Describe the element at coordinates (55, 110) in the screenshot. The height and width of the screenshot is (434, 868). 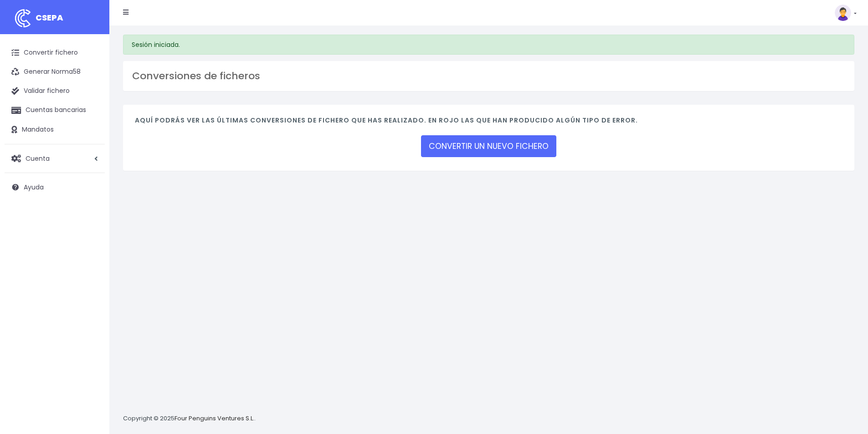
I see `a: Cuentas bancarias` at that location.